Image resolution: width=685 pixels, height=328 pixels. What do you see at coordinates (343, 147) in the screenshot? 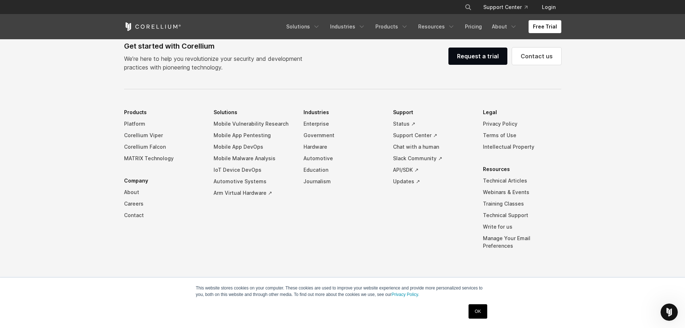
I see `a: Hardware` at bounding box center [343, 147].